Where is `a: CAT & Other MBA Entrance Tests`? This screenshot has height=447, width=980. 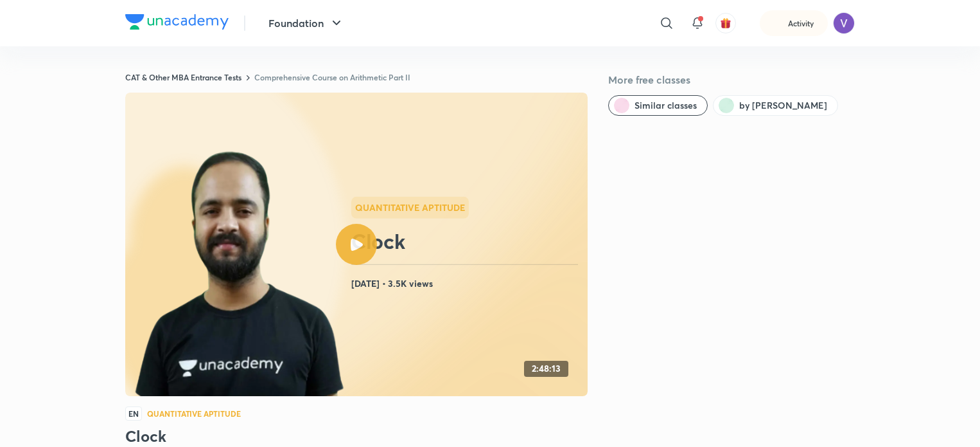 a: CAT & Other MBA Entrance Tests is located at coordinates (183, 77).